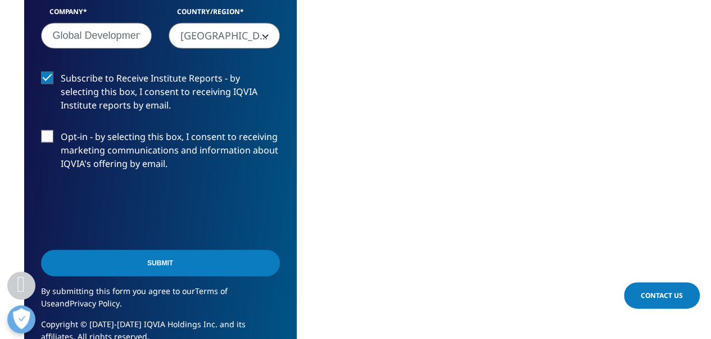 The height and width of the screenshot is (339, 711). What do you see at coordinates (160, 153) in the screenshot?
I see `label: Opt-in - by selecting this box, I consent to receiving marketing communications and information a...` at bounding box center [160, 153].